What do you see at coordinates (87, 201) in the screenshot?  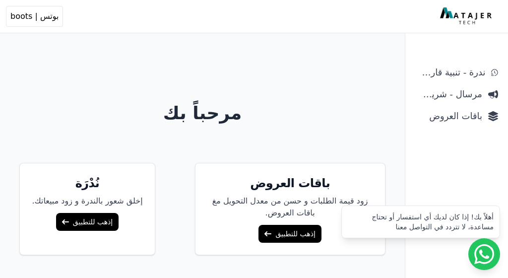 I see `p: إخلق شعور بالندرة و زود مبيعاتك.` at bounding box center [87, 201].